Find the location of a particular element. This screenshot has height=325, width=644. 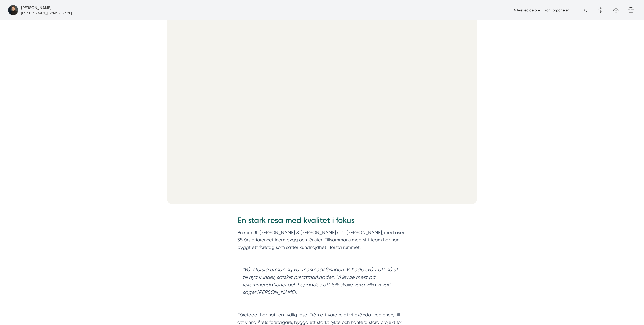

h2: En stark resa med kvalitet i fokus is located at coordinates (322, 222).